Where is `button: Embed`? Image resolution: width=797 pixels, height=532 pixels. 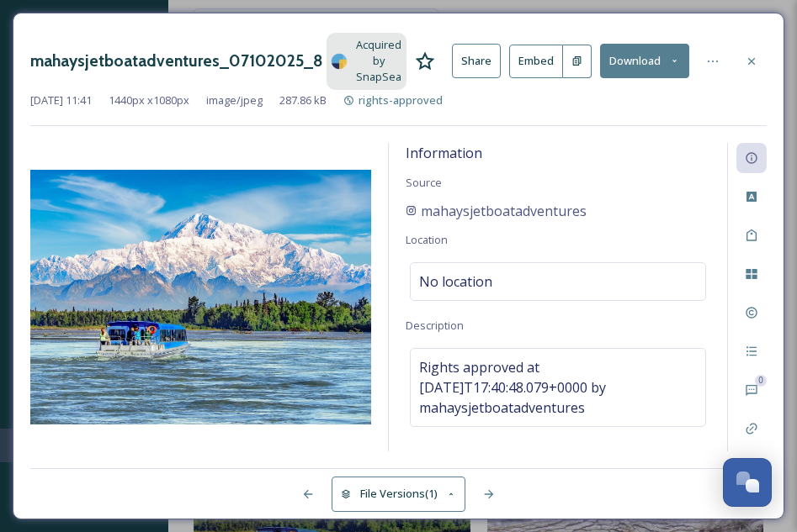
button: Embed is located at coordinates (536, 62).